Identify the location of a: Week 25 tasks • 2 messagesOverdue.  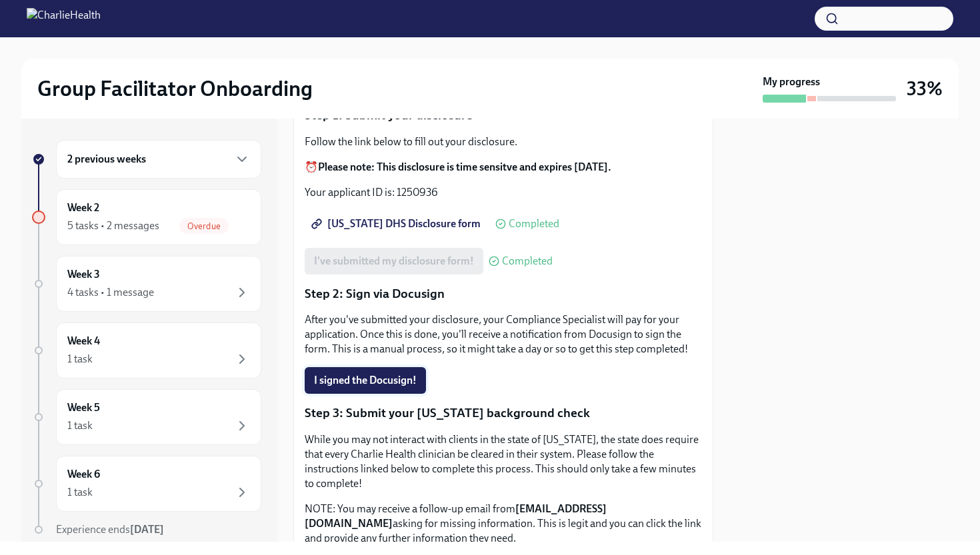
(147, 218).